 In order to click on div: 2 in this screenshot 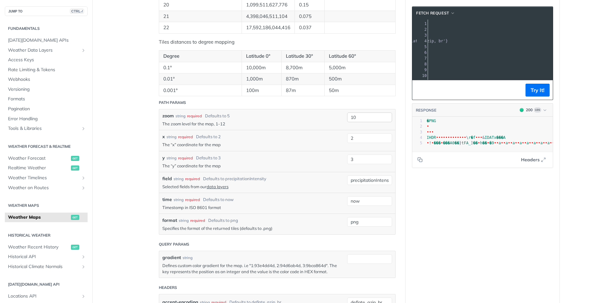, I will do `click(417, 126)`.